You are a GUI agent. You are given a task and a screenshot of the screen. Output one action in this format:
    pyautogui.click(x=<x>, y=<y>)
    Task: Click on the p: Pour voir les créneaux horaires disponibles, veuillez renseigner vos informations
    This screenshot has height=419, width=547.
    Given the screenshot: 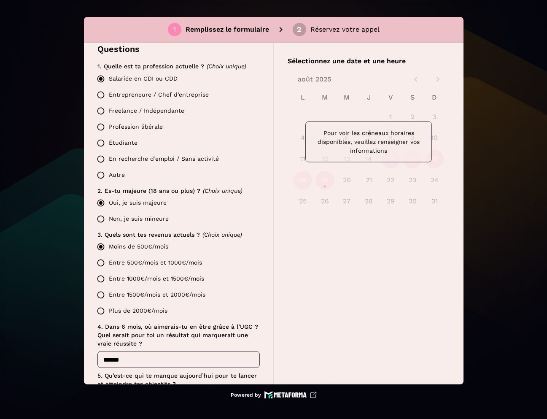 What is the action you would take?
    pyautogui.click(x=369, y=142)
    